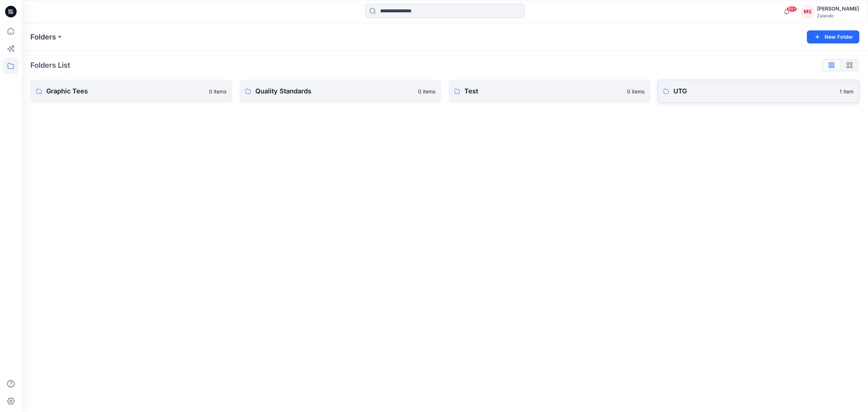 The height and width of the screenshot is (412, 868). I want to click on p: Test, so click(543, 91).